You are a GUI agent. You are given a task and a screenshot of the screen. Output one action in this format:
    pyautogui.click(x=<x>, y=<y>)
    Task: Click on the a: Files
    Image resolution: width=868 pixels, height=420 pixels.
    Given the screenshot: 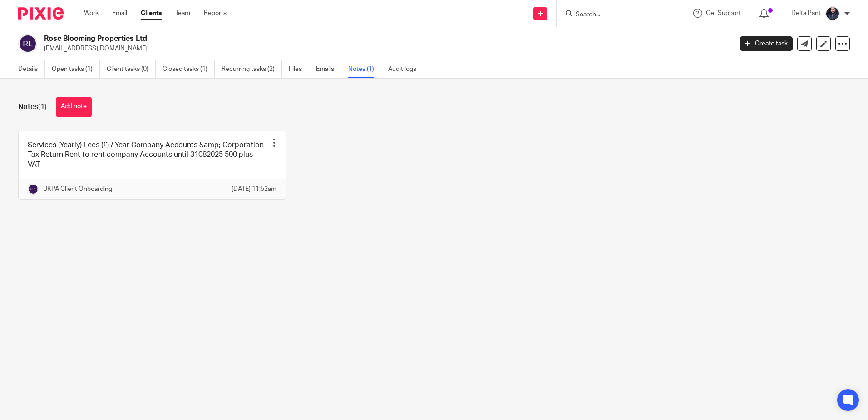 What is the action you would take?
    pyautogui.click(x=299, y=69)
    